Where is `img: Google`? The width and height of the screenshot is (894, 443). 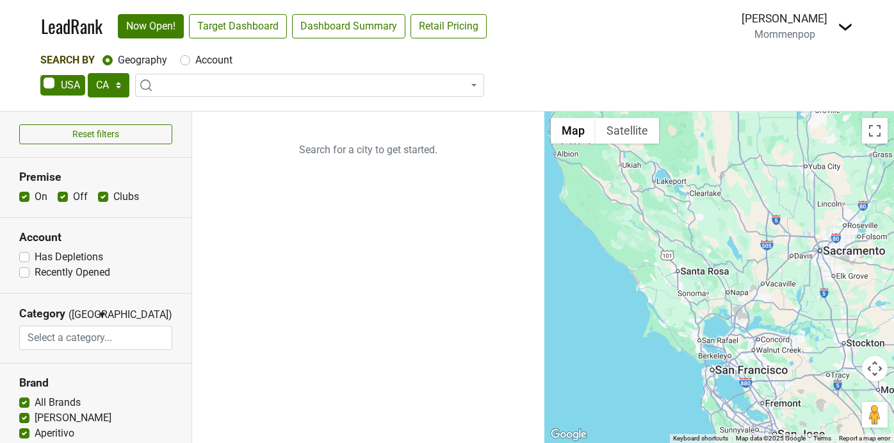
img: Google is located at coordinates (569, 434).